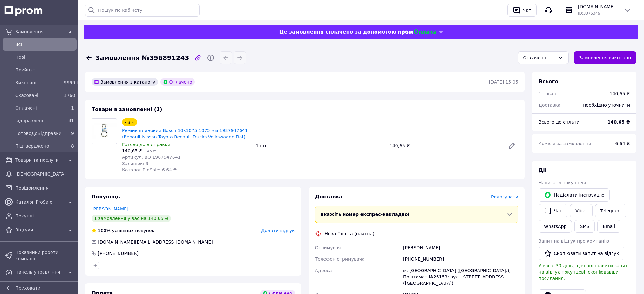 This screenshot has width=644, height=294. Describe the element at coordinates (574, 195) in the screenshot. I see `button: Надіслати інструкцію` at that location.